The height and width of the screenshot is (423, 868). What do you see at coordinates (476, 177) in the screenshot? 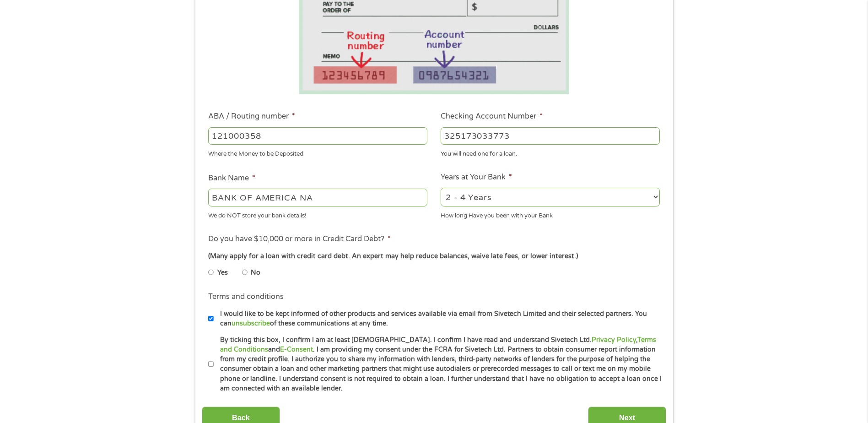
I see `label: Years at Your Bank` at bounding box center [476, 177].